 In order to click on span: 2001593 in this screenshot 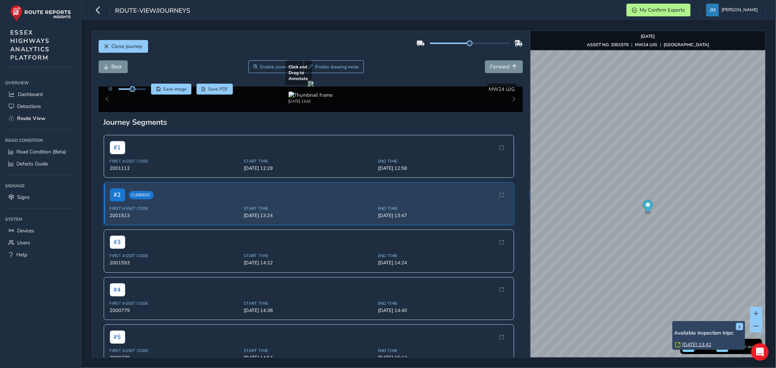, I will do `click(175, 263)`.